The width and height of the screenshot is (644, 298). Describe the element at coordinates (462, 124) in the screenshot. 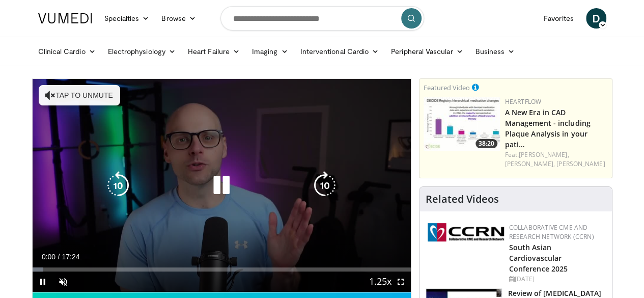

I see `a: 38:20` at that location.